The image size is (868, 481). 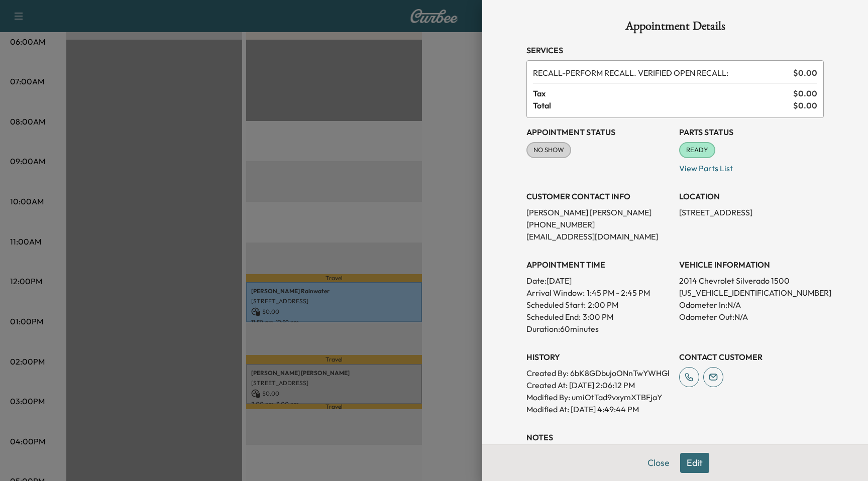 I want to click on h3: CONTACT CUSTOMER, so click(x=751, y=357).